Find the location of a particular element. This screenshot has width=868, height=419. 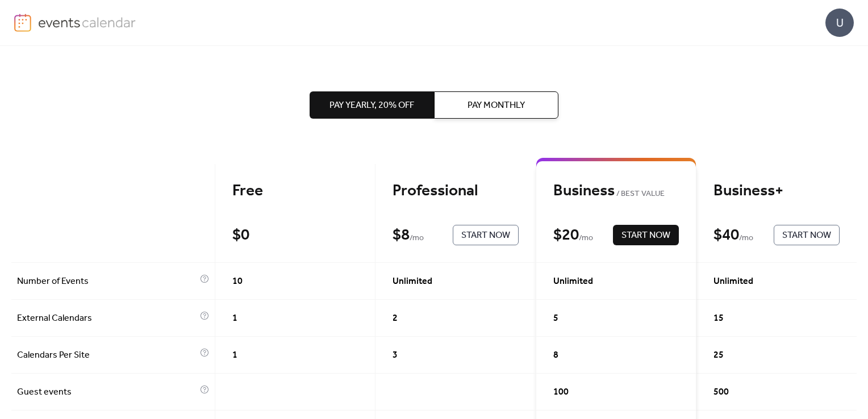

button: Pay Monthly is located at coordinates (496, 105).